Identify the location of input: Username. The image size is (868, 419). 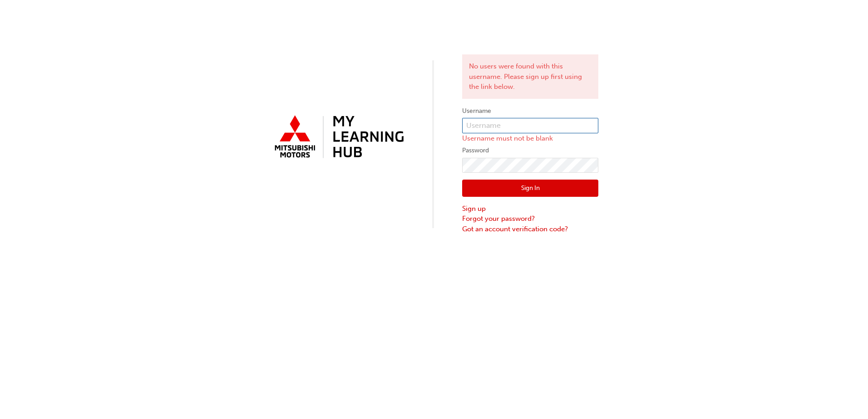
(530, 126).